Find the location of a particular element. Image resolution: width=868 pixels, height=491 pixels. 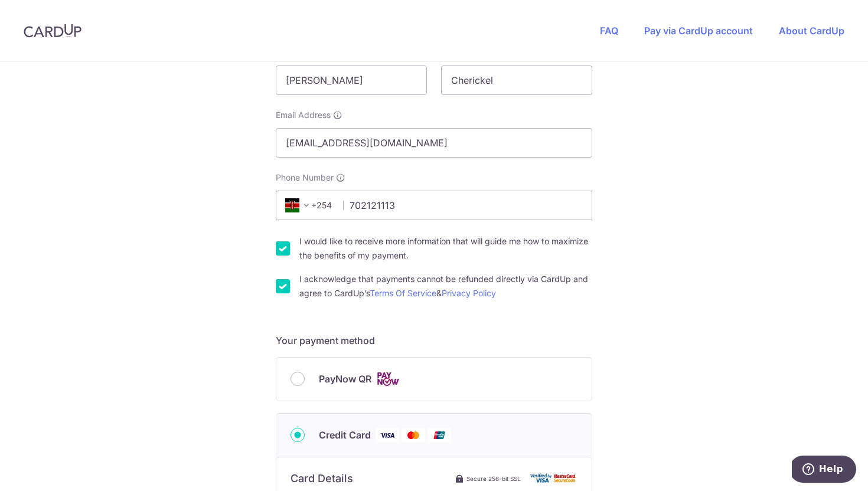

label: I acknowledge that payments cannot be refunded directly via CardUp and agree to CardUp’s & is located at coordinates (446, 286).